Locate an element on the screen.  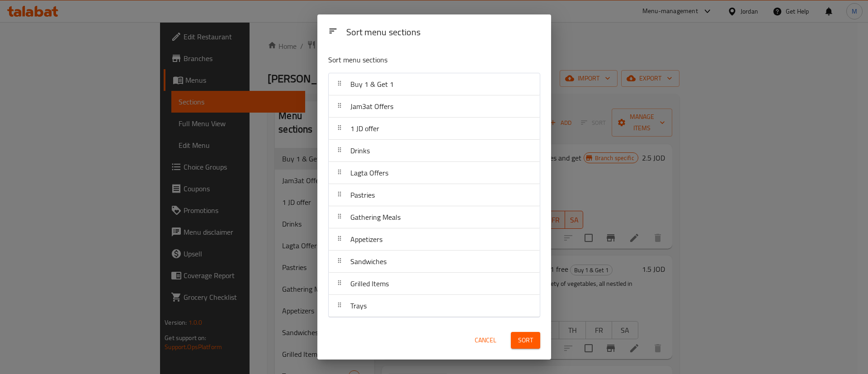
span: Sandwiches is located at coordinates (368, 262).